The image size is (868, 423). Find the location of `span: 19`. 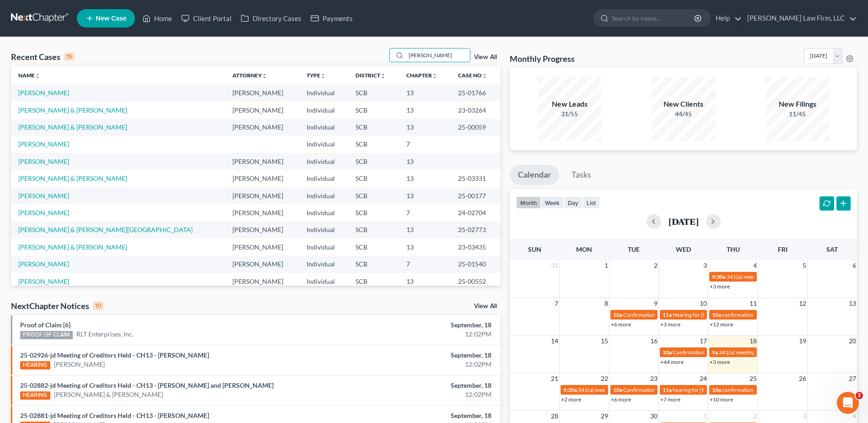

span: 19 is located at coordinates (803, 341).